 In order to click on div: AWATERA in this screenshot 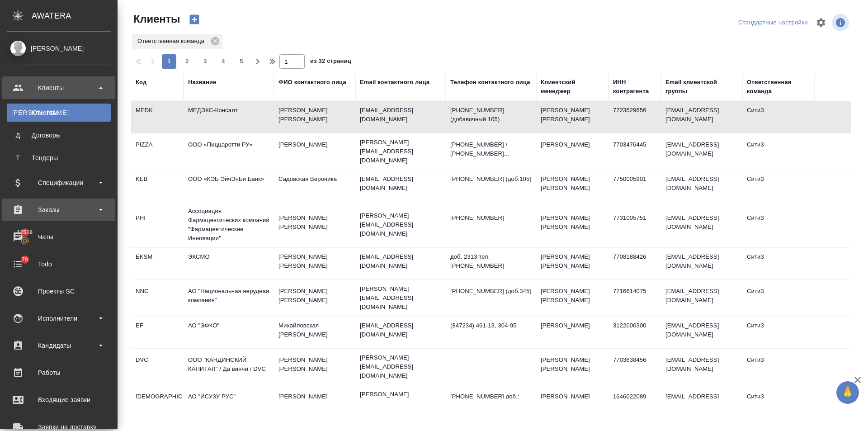, I will do `click(75, 15)`.